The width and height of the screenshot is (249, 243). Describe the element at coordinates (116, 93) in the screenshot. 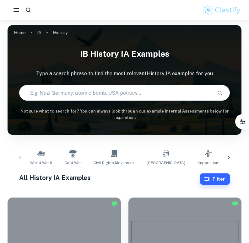

I see `input: E.g. Nazi Germany, atomic bomb, USA politics...` at that location.